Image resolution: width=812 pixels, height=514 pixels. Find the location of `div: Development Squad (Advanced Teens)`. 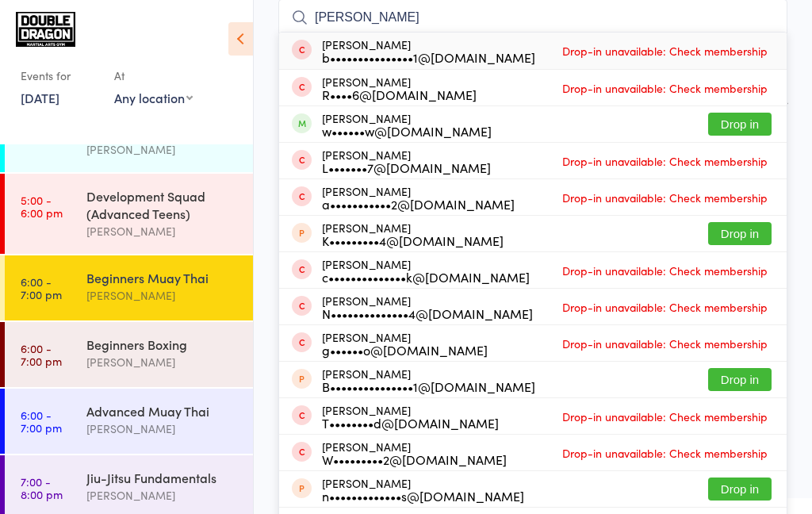

div: Development Squad (Advanced Teens) is located at coordinates (162, 205).